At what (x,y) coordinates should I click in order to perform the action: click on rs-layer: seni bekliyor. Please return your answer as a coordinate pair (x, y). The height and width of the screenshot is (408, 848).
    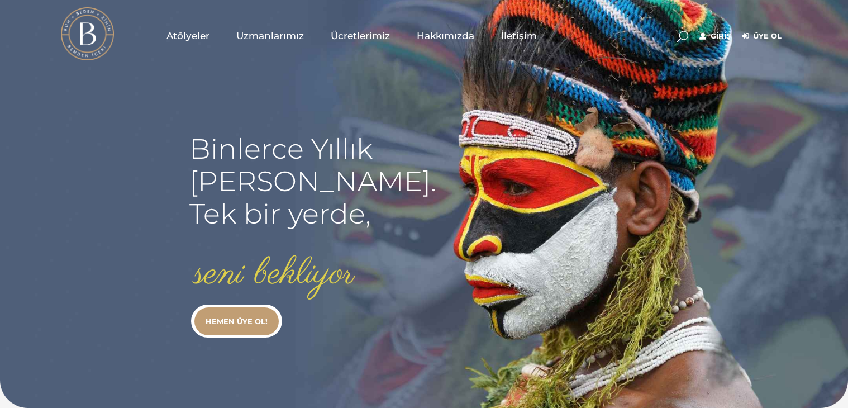
    Looking at the image, I should click on (274, 274).